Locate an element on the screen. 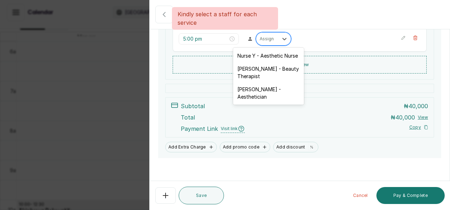 This screenshot has width=450, height=210. button: Pay & Complete is located at coordinates (411, 196).